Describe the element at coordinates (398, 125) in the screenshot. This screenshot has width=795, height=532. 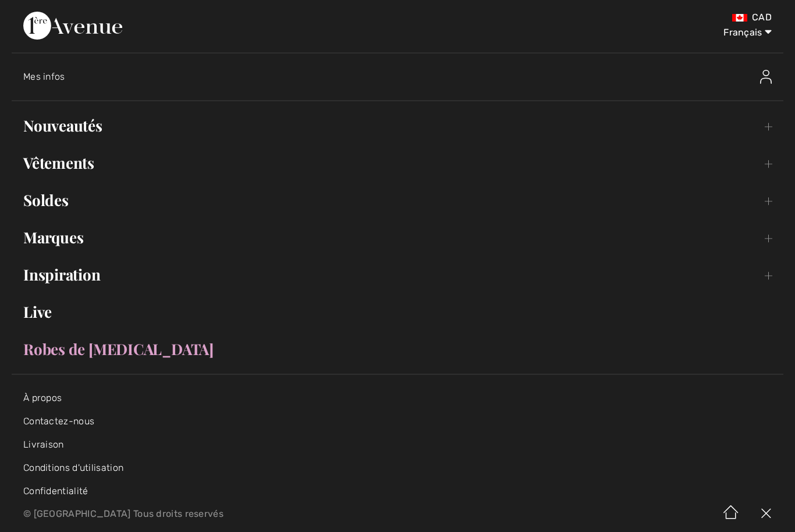
I see `a: Nouveautés` at that location.